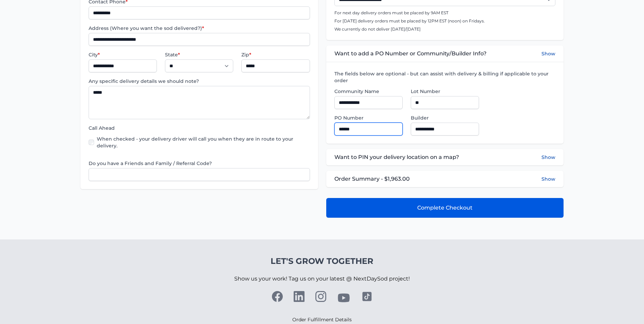  What do you see at coordinates (199, 28) in the screenshot?
I see `label: Address (Where you want the sod delivered?)` at bounding box center [199, 28].